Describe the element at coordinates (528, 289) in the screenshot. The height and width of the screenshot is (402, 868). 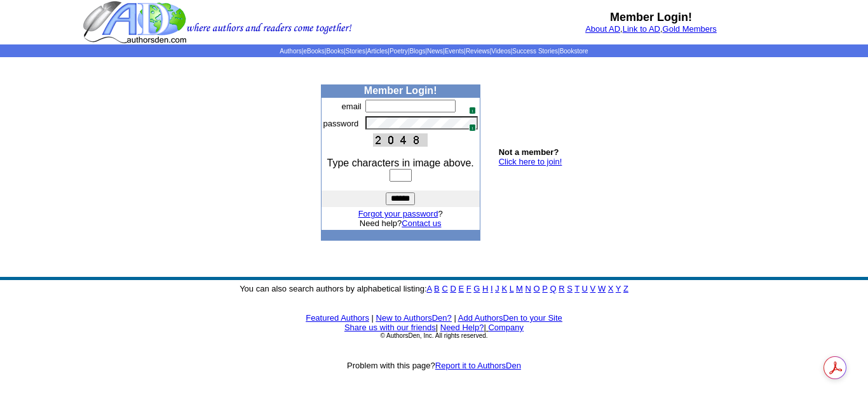
I see `a: N` at that location.